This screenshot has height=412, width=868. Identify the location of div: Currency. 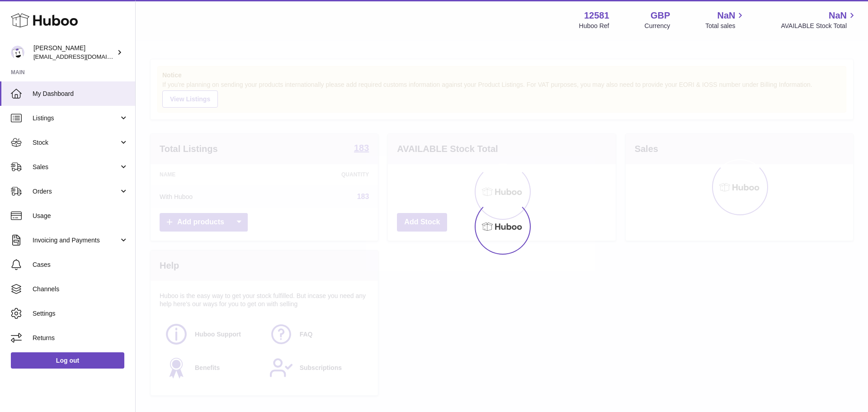
(657, 26).